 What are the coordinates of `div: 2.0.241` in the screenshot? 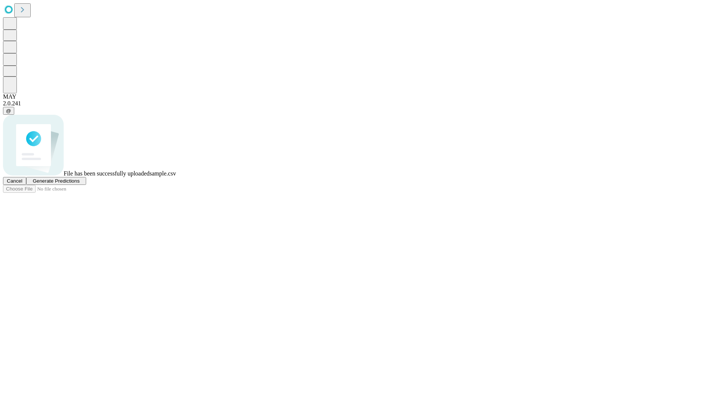 It's located at (360, 103).